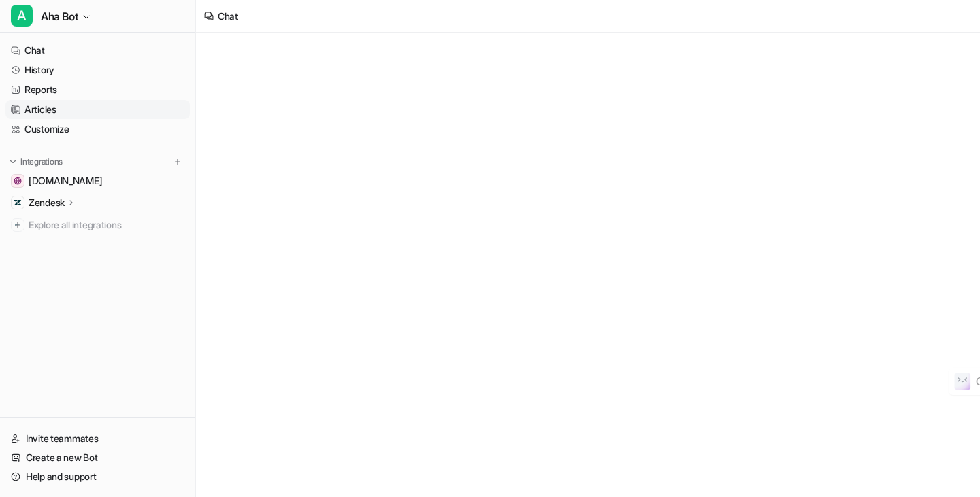 This screenshot has width=980, height=497. Describe the element at coordinates (97, 129) in the screenshot. I see `a: Customize` at that location.